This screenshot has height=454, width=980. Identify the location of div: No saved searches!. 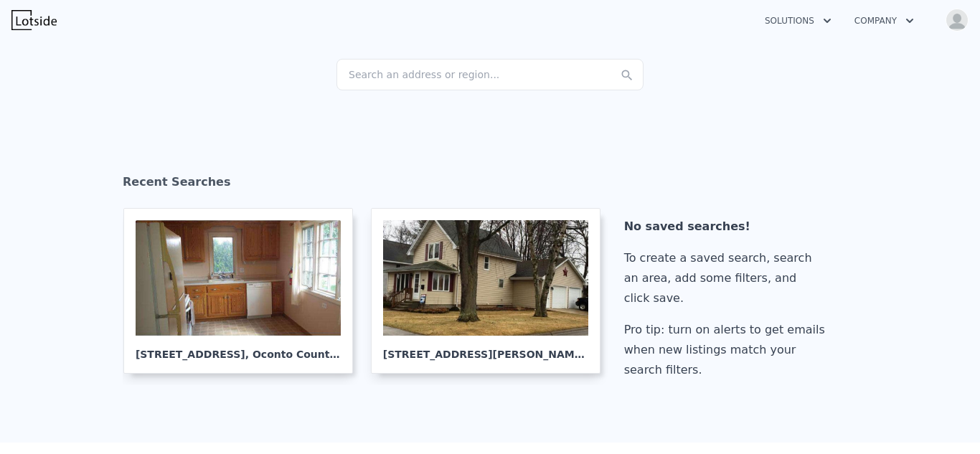
(727, 226).